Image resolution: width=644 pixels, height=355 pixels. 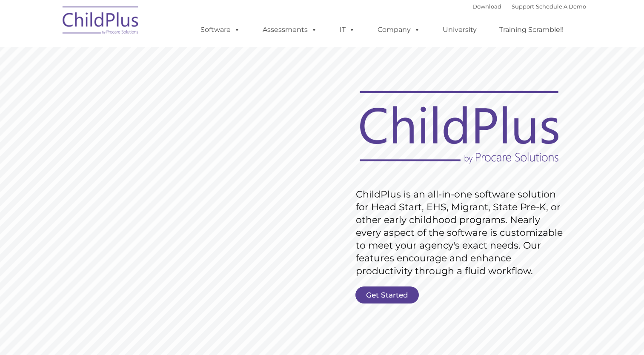 I want to click on a: University, so click(x=460, y=30).